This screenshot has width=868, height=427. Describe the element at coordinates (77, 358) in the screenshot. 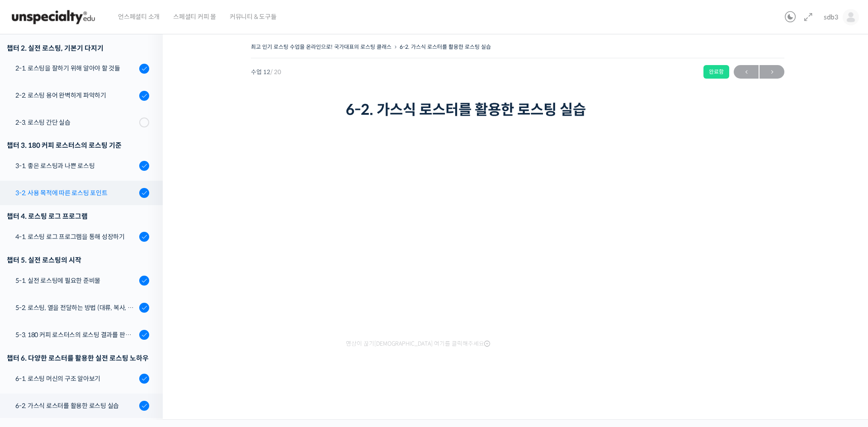

I see `div: 챕터 6. 다양한 로스터를 활용한 실전 로스팅 노하우` at that location.